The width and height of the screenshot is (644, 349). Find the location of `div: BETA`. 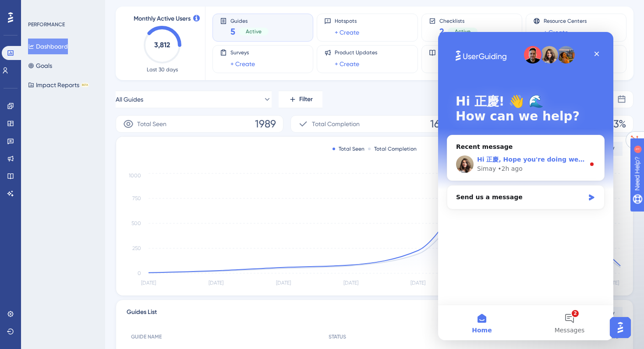

div: BETA is located at coordinates (85, 85).